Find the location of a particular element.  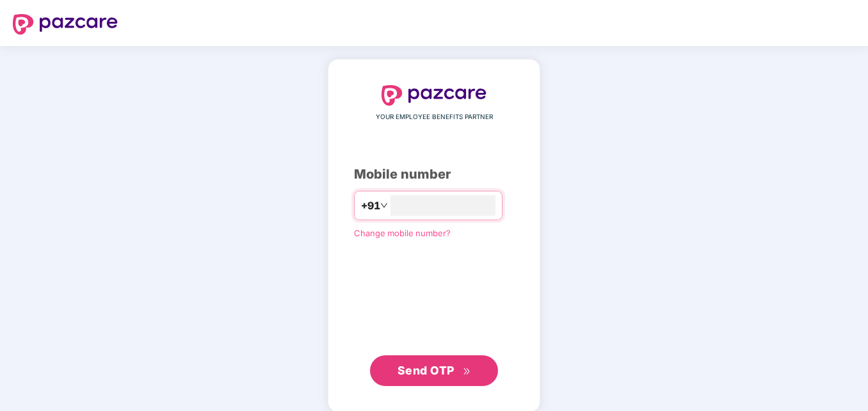

a: Change mobile number? is located at coordinates (402, 233).